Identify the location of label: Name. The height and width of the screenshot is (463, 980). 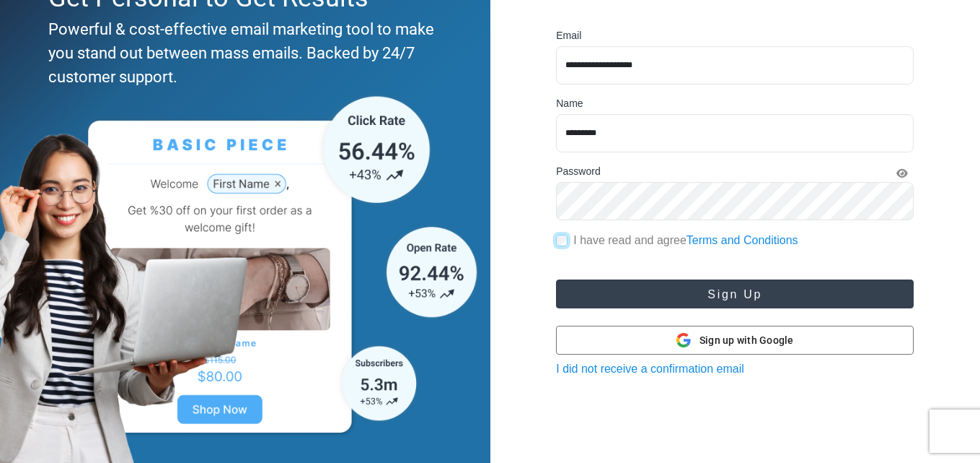
(569, 103).